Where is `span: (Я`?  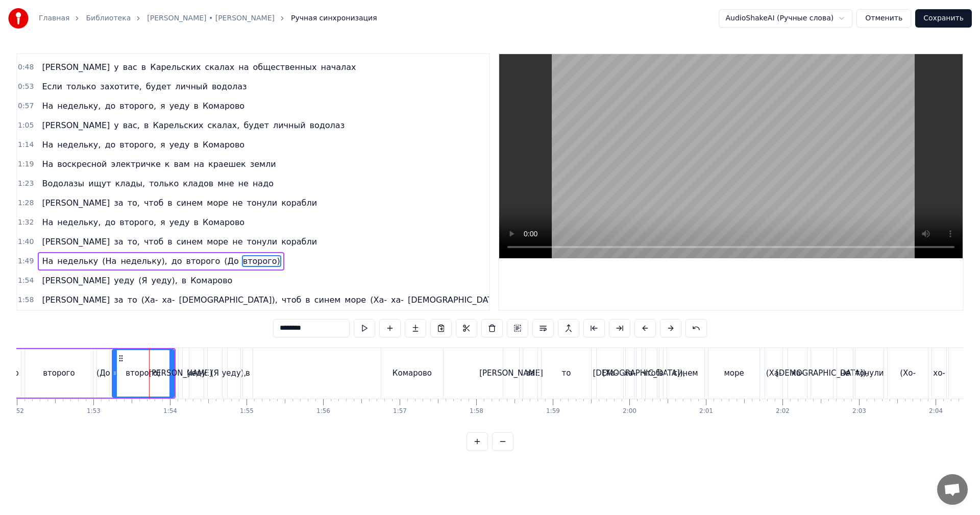
span: (Я is located at coordinates (143, 280).